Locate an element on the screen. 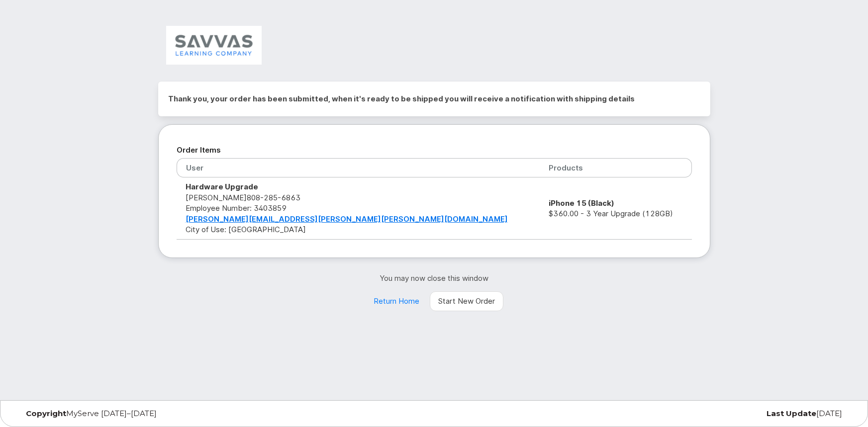 The width and height of the screenshot is (868, 427). p: You may now close this window is located at coordinates (434, 278).